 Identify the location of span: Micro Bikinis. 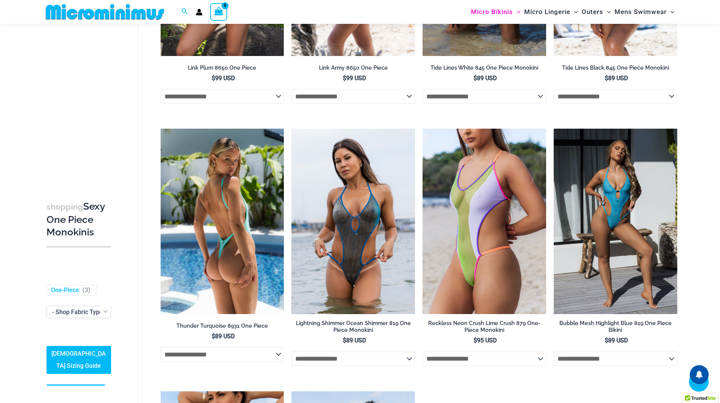
(492, 12).